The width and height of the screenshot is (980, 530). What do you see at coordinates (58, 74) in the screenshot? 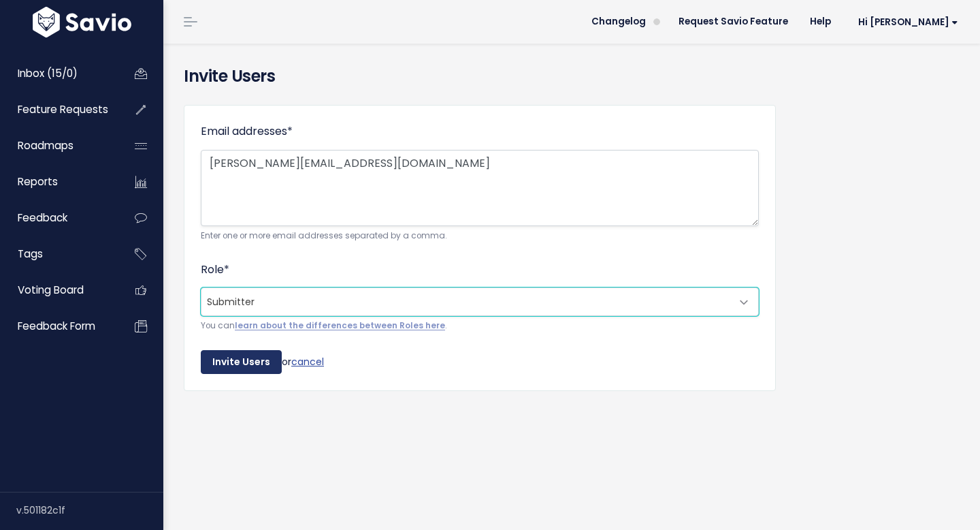
I see `a: Inbox (15/0)` at bounding box center [58, 74].